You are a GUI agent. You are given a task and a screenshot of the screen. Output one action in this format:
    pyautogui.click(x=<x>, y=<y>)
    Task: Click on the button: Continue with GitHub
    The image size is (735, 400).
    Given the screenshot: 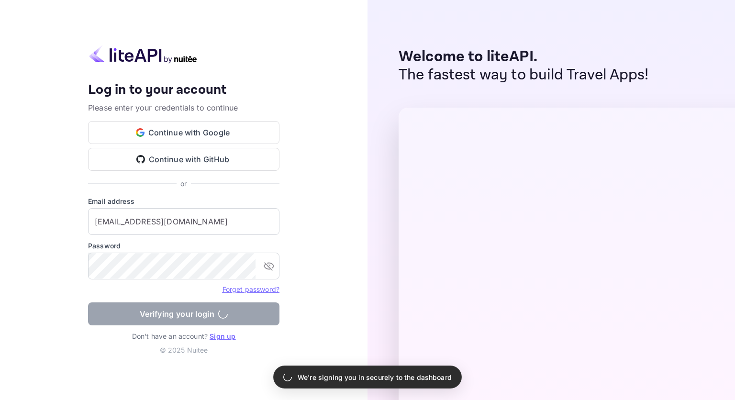 What is the action you would take?
    pyautogui.click(x=184, y=159)
    